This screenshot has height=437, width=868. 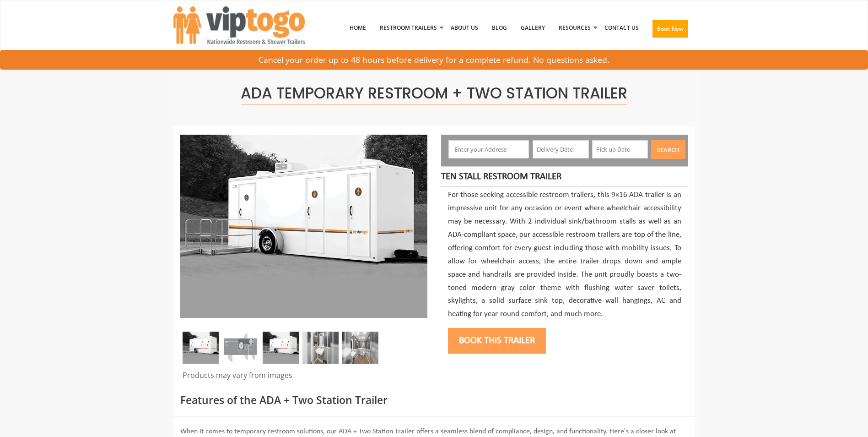 I want to click on span: ADA Temporary Restroom + Two Station Trailer, so click(x=434, y=94).